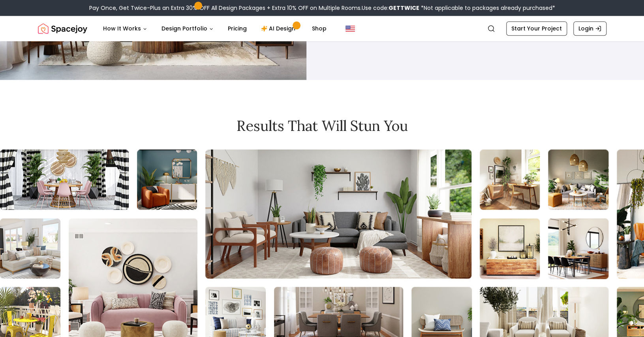 The height and width of the screenshot is (337, 644). I want to click on nav: Main, so click(215, 28).